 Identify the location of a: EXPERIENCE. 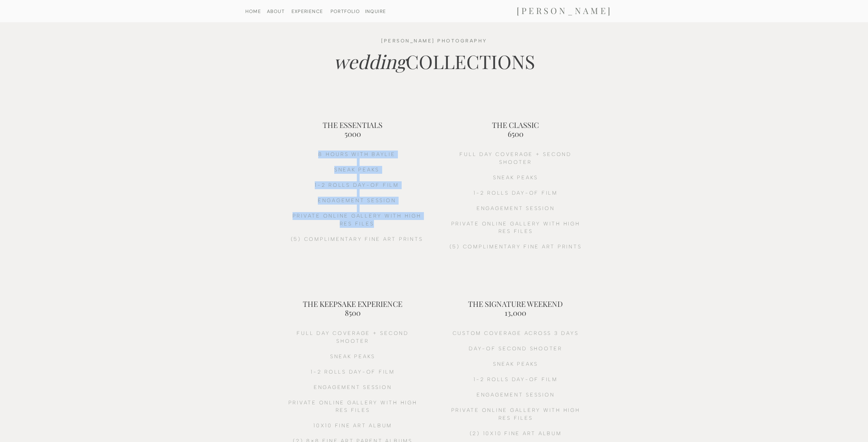
(308, 11).